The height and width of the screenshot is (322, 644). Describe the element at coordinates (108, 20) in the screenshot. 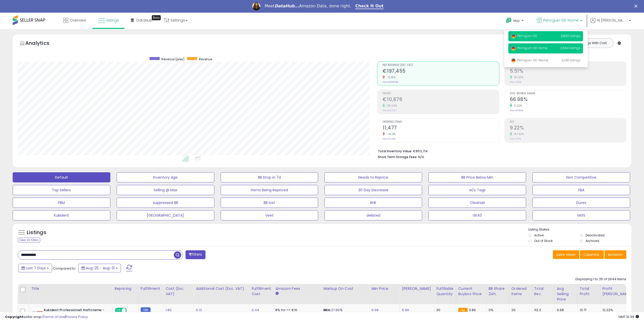

I see `a: Listings` at that location.